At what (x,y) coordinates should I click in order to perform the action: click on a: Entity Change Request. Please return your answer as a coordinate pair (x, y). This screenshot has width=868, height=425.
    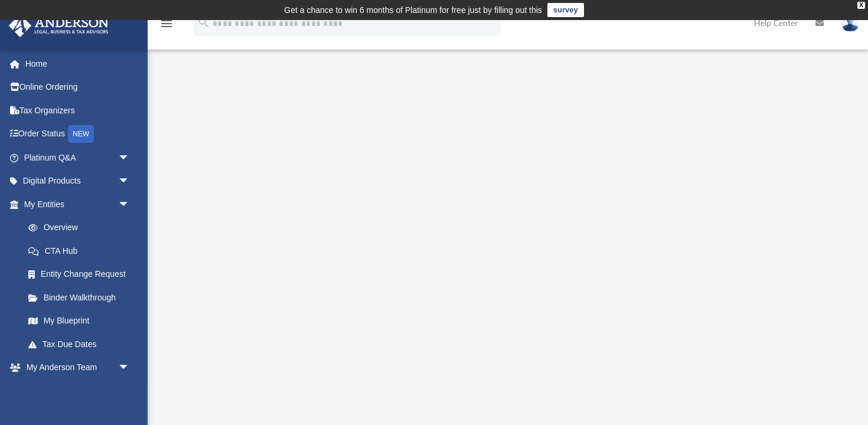
    Looking at the image, I should click on (82, 274).